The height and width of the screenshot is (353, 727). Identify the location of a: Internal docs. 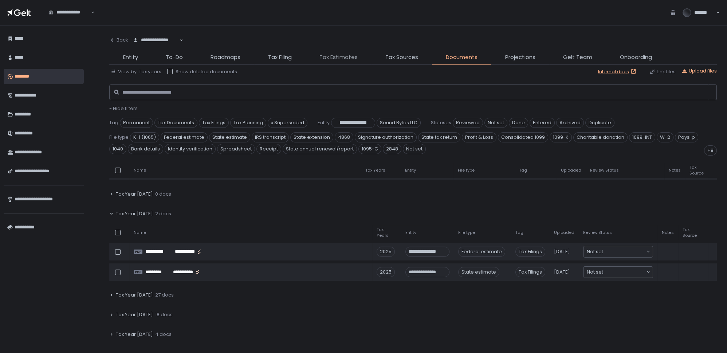
(618, 72).